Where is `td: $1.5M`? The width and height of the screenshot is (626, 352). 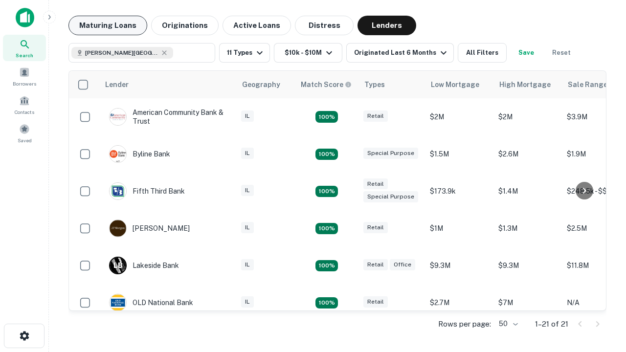
td: $1.5M is located at coordinates (460, 154).